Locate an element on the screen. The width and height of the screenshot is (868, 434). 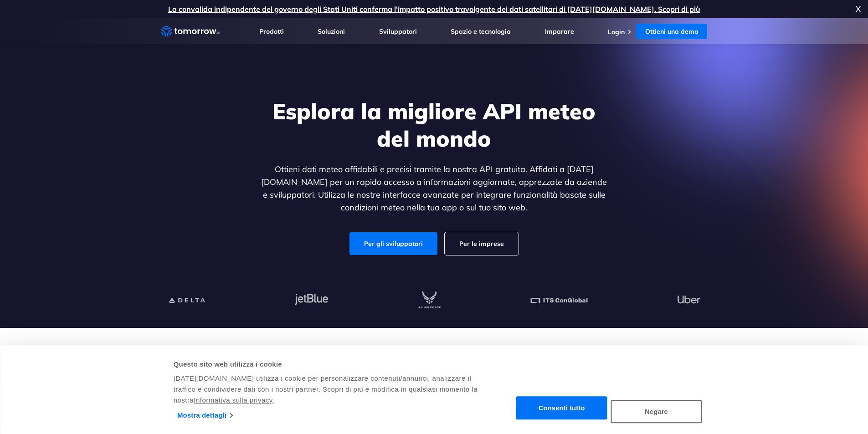
a: Login is located at coordinates (616, 32).